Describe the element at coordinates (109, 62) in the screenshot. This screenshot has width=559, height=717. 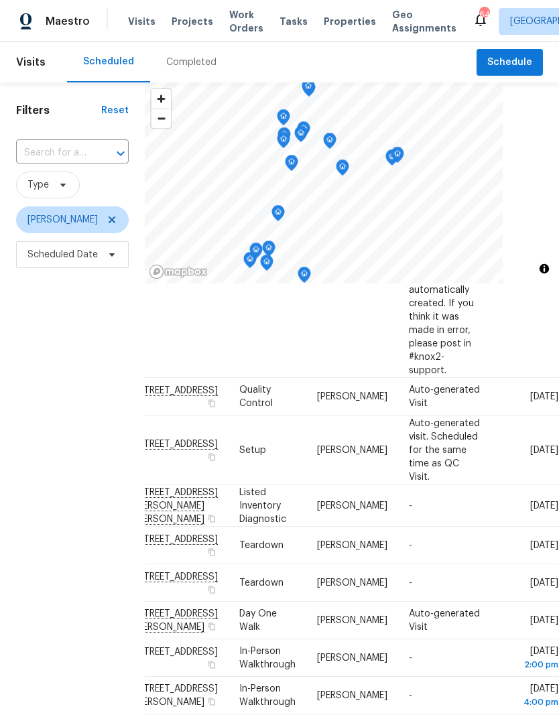
I see `div: Scheduled` at that location.